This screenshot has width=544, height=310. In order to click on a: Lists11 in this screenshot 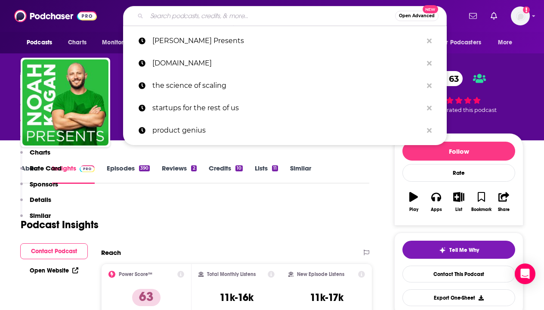, I will do `click(266, 174)`.